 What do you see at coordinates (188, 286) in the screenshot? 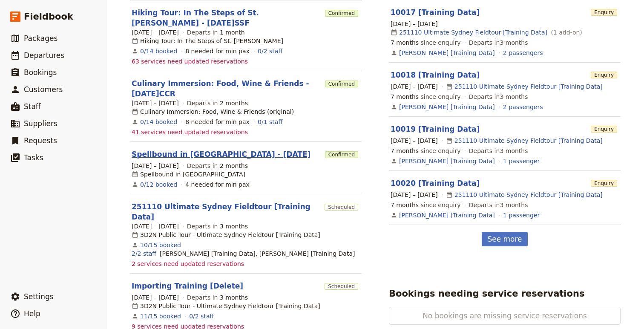
I see `a: Importing Training [Delete]` at bounding box center [188, 286].